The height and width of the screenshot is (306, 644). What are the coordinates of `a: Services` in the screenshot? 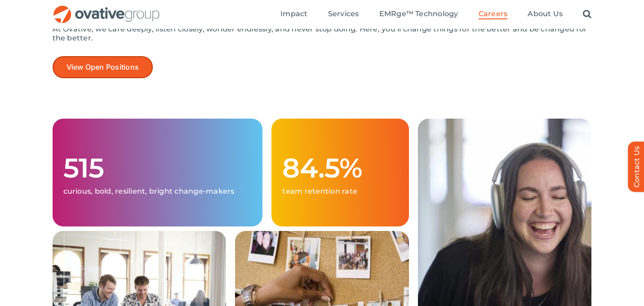 It's located at (343, 14).